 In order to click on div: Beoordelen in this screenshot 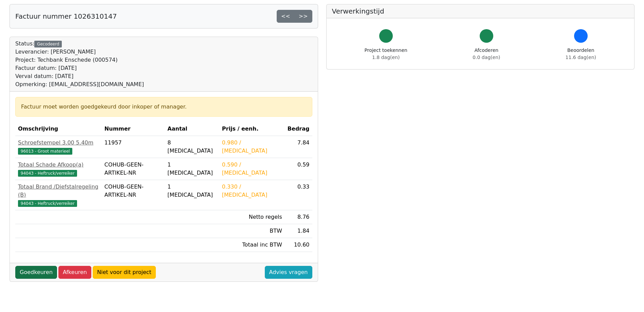, I will do `click(581, 54)`.